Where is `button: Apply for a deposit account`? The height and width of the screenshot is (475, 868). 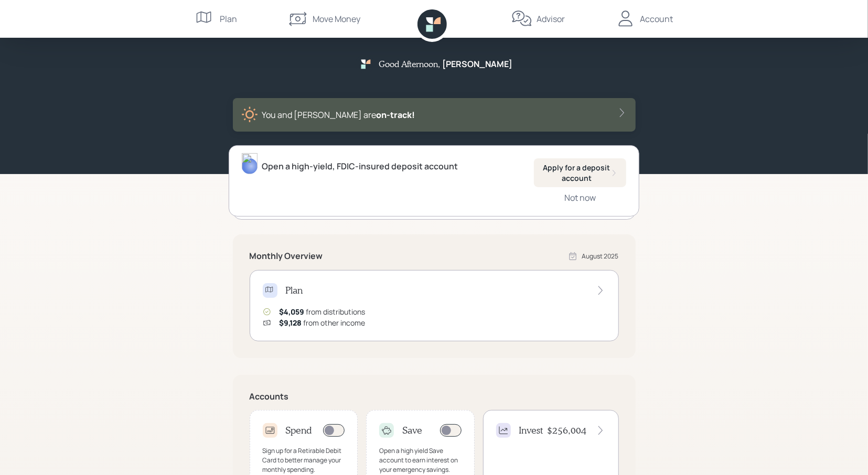 button: Apply for a deposit account is located at coordinates (580, 172).